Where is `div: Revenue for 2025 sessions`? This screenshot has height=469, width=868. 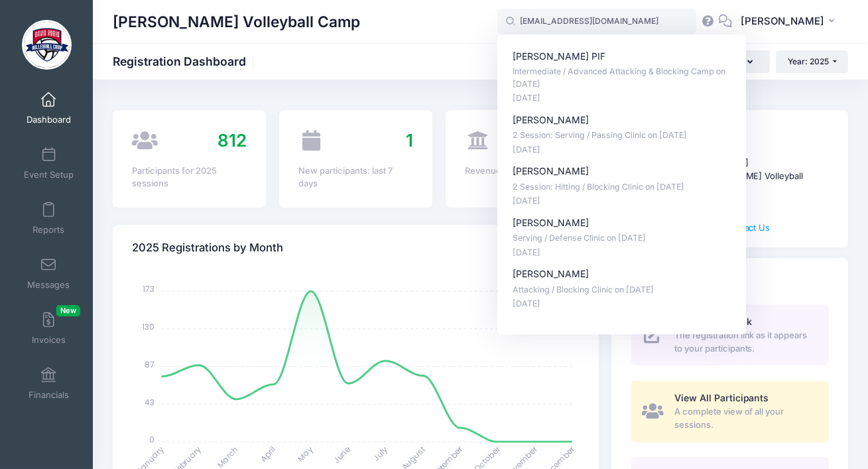 div: Revenue for 2025 sessions is located at coordinates (522, 171).